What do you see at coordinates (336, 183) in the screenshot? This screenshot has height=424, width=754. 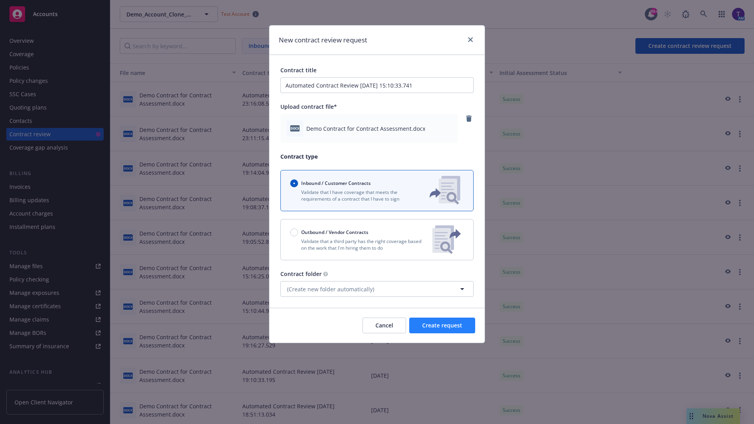 I see `span: Inbound / Customer Contracts` at bounding box center [336, 183].